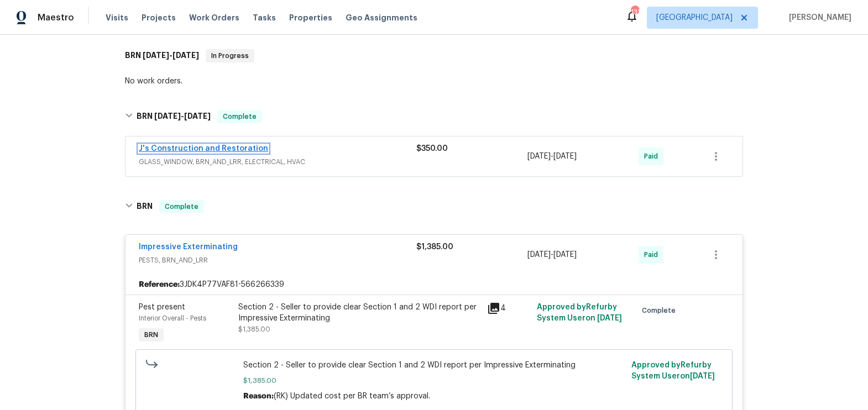 This screenshot has width=868, height=410. What do you see at coordinates (172, 318) in the screenshot?
I see `span: Interior Overall - Pests` at bounding box center [172, 318].